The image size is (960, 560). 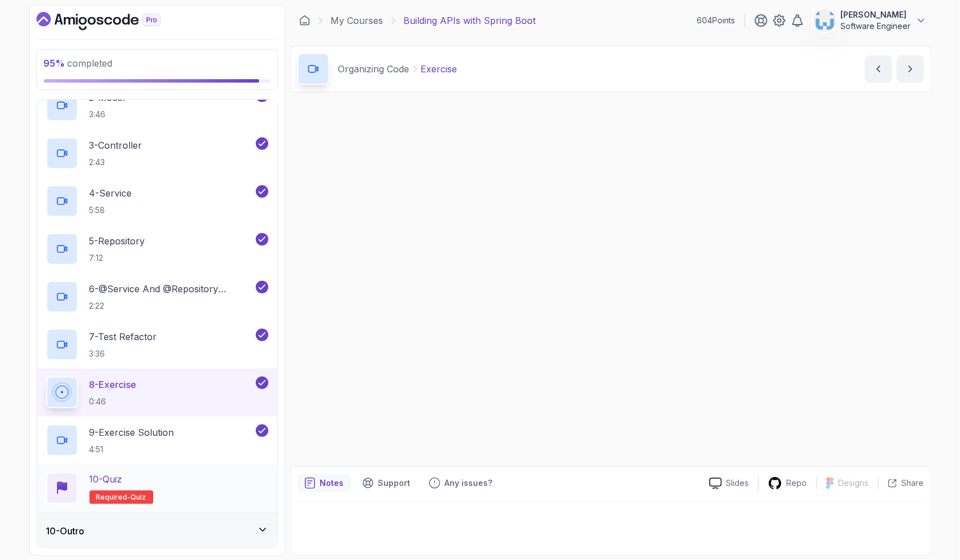 I want to click on button: 4-Service5:58, so click(x=157, y=201).